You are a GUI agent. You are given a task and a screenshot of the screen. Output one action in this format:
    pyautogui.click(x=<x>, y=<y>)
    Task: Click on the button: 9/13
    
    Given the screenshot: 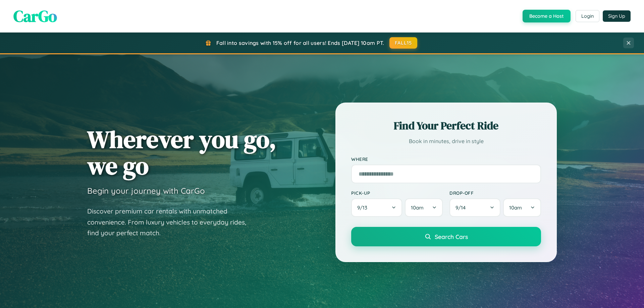 What is the action you would take?
    pyautogui.click(x=376, y=208)
    